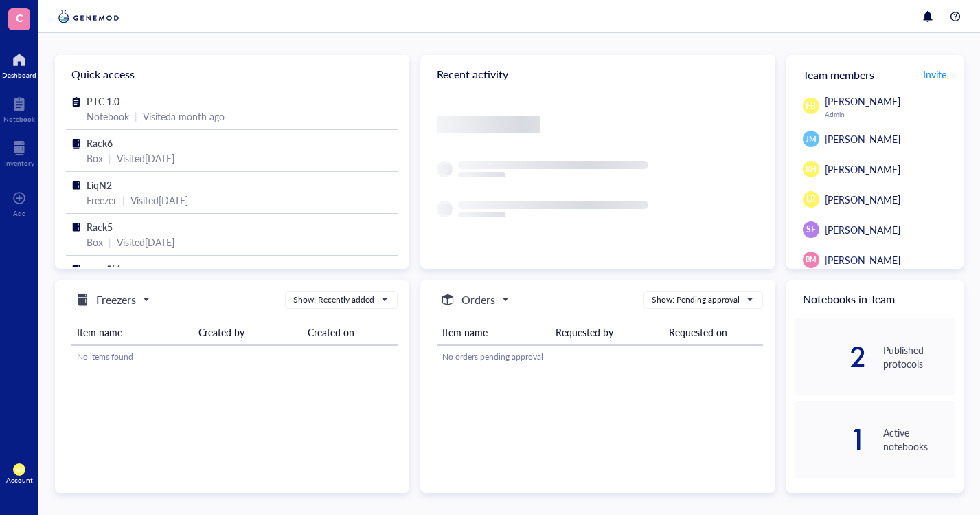 The width and height of the screenshot is (980, 515). Describe the element at coordinates (478, 299) in the screenshot. I see `h5: Orders` at that location.